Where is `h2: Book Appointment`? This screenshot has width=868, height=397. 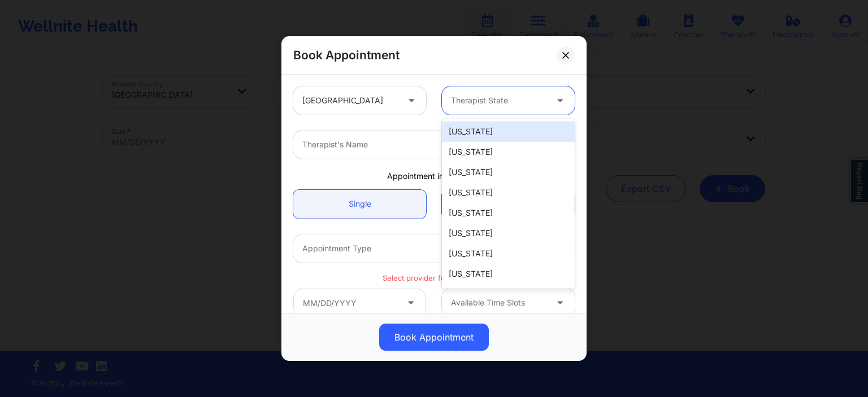 h2: Book Appointment is located at coordinates (346, 55).